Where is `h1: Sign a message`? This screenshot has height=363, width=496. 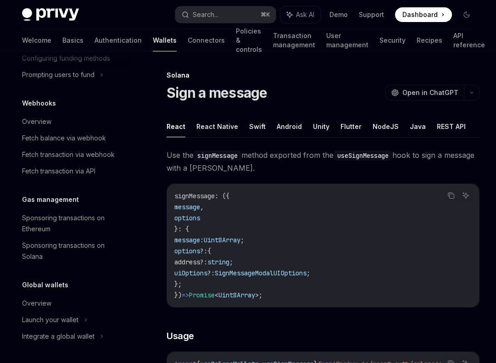
h1: Sign a message is located at coordinates (217, 93).